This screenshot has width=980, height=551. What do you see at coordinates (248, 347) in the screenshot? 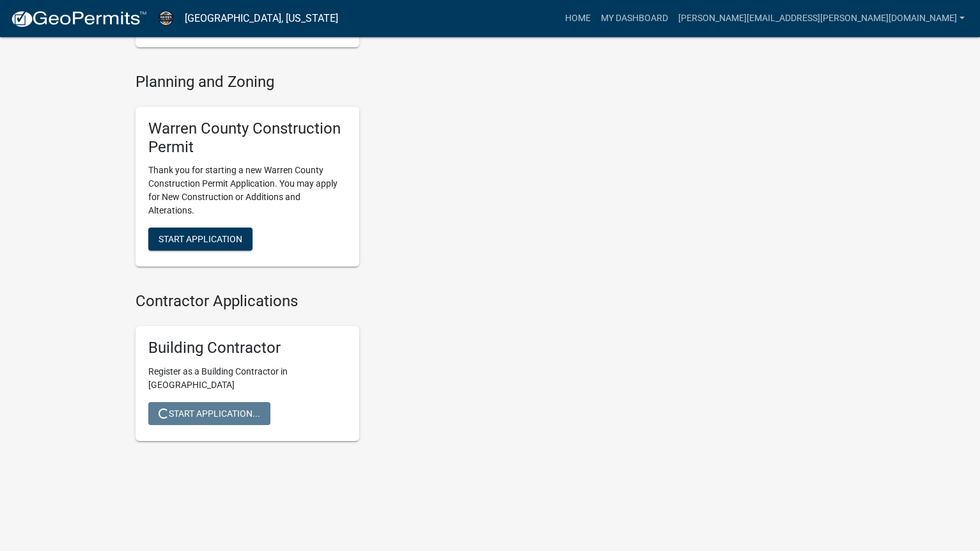
I see `h5: Building Contractor` at bounding box center [248, 347].